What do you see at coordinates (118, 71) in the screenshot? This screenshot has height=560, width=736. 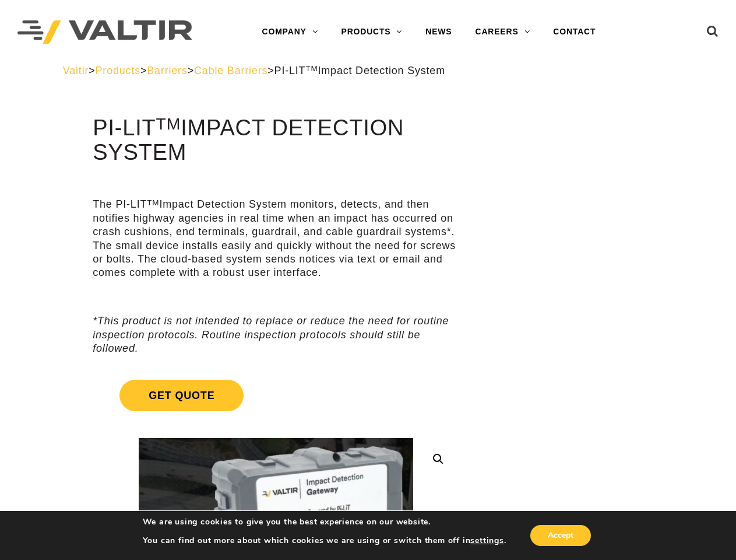 I see `a: Products` at bounding box center [118, 71].